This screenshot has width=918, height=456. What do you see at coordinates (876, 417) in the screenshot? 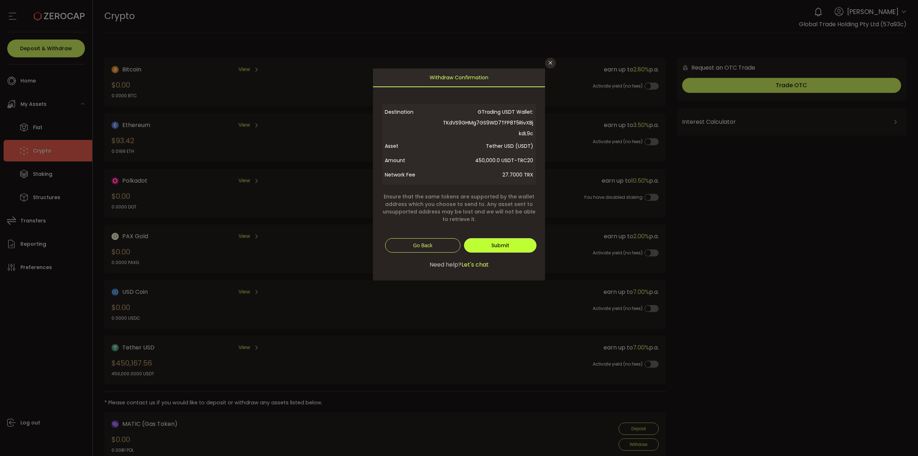
I see `div: 聊天小组件` at bounding box center [876, 417].